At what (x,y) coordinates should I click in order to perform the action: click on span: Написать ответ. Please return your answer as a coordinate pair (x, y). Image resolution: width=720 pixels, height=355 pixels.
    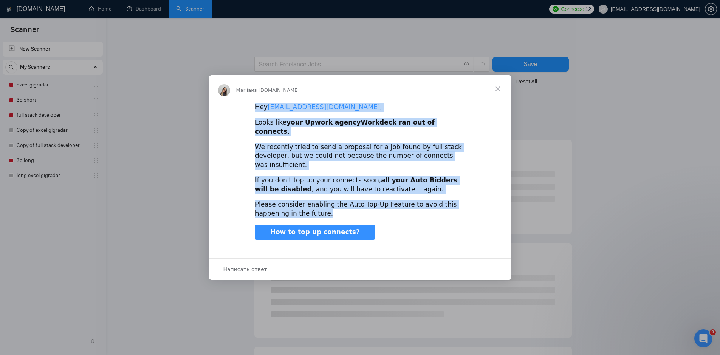
    Looking at the image, I should click on (245, 270).